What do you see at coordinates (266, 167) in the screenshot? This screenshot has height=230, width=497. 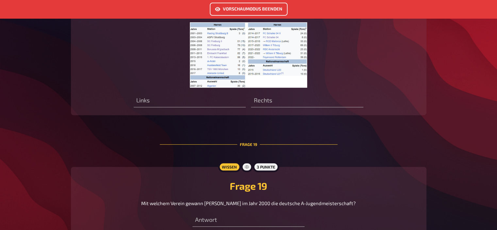 I see `div: 3 Punkte` at bounding box center [266, 167].